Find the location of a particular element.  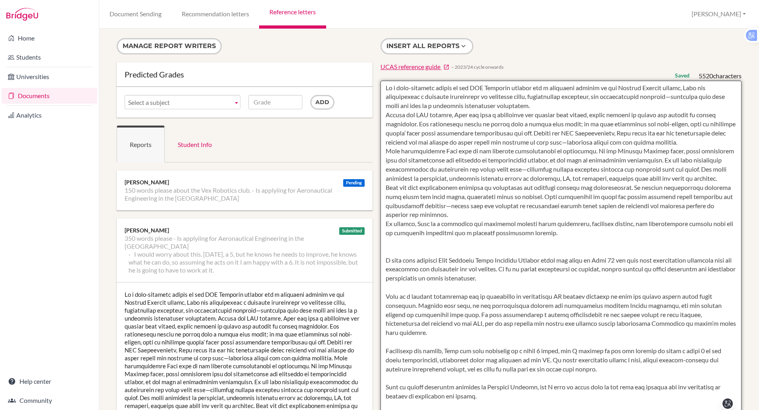

div: characters is located at coordinates (720, 76).